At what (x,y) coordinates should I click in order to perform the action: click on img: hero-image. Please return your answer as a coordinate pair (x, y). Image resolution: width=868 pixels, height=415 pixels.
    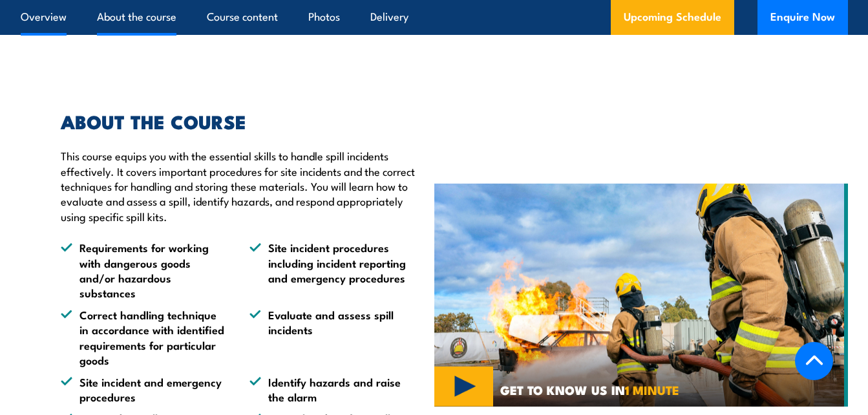
    Looking at the image, I should click on (641, 296).